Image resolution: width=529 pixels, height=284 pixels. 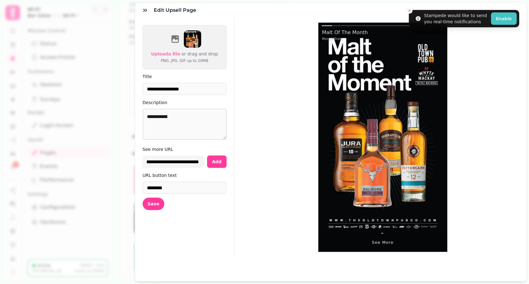 What do you see at coordinates (217, 162) in the screenshot?
I see `span: Add` at bounding box center [217, 162].